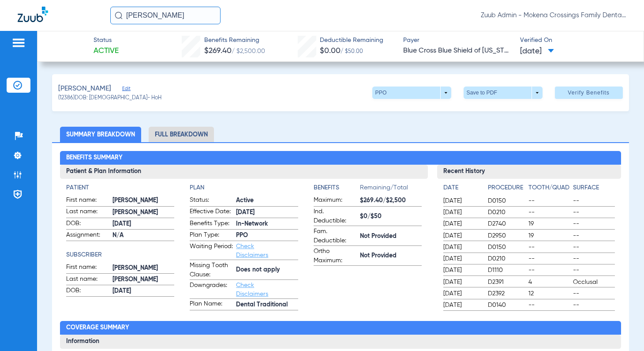 The width and height of the screenshot is (644, 351). Describe the element at coordinates (211, 201) in the screenshot. I see `span: Status:` at that location.